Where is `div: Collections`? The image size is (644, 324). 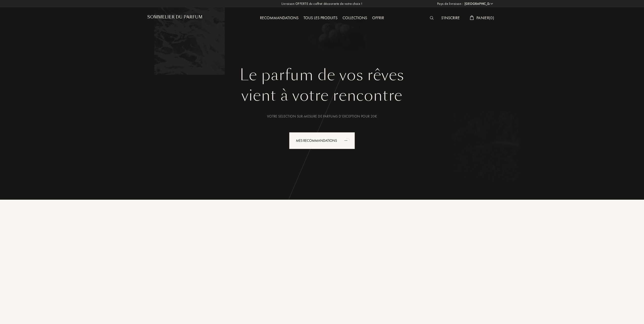 div: Collections is located at coordinates (354, 18).